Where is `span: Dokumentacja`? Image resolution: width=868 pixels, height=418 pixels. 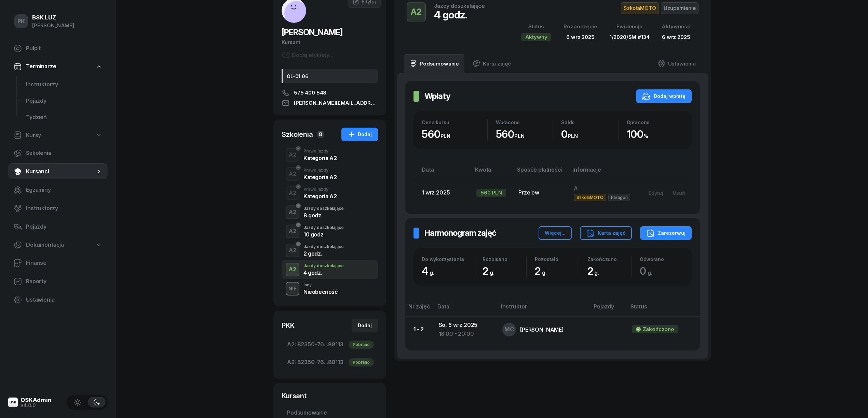
span: Dokumentacja is located at coordinates (45, 245).